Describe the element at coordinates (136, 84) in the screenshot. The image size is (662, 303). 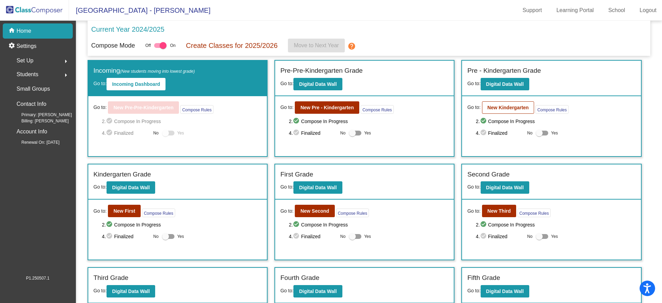
I see `button: Incoming Dashboard` at that location.